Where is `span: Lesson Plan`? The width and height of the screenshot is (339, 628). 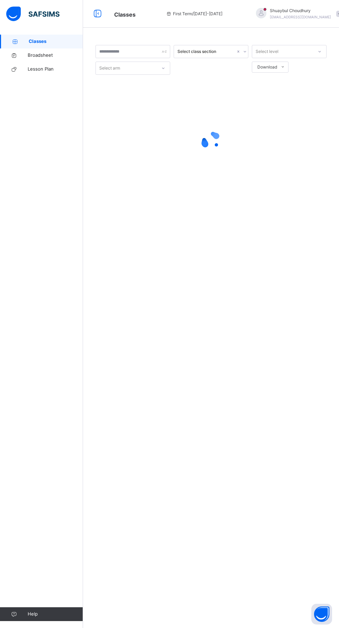 span: Lesson Plan is located at coordinates (55, 69).